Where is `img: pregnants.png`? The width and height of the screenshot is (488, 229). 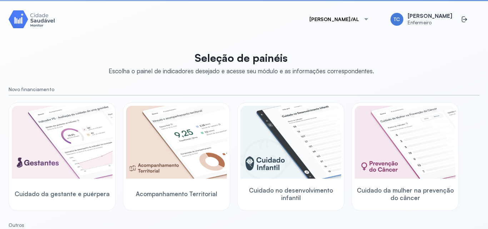 img: pregnants.png is located at coordinates (62, 142).